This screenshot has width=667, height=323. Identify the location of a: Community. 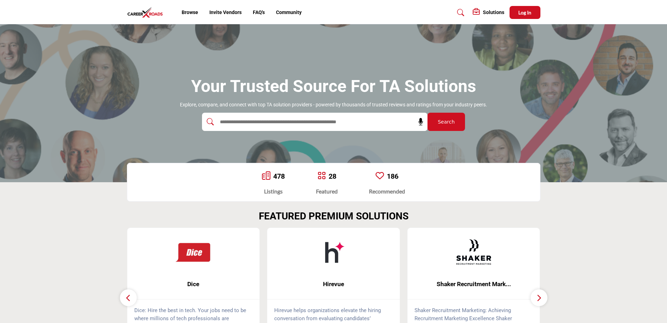
(289, 12).